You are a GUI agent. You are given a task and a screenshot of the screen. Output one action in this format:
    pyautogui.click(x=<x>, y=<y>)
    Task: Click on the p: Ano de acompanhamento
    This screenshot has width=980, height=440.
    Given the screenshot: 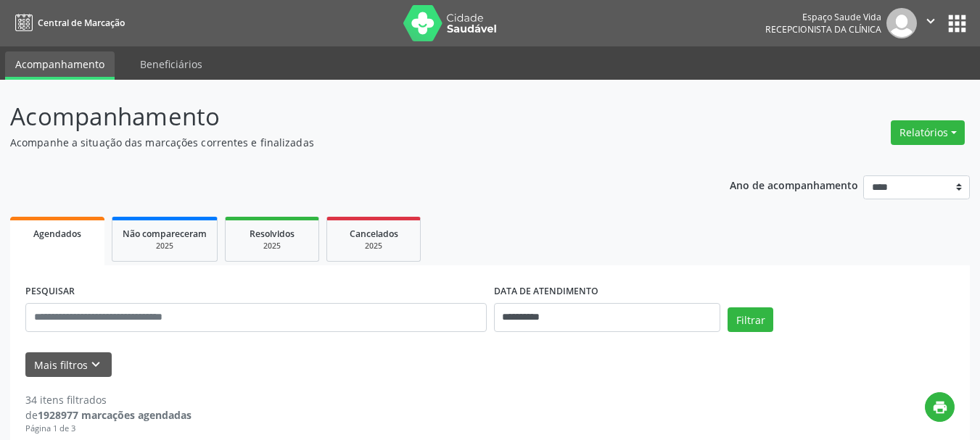 What is the action you would take?
    pyautogui.click(x=794, y=184)
    